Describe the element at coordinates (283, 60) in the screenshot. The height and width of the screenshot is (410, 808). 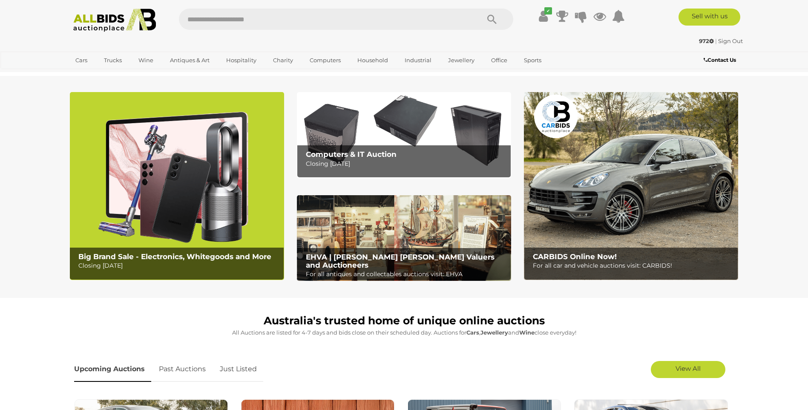
I see `a: Charity` at that location.